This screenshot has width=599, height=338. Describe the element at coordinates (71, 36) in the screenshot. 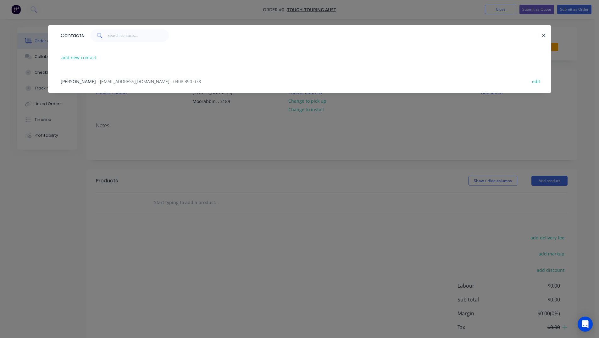

I see `div: Contacts` at that location.